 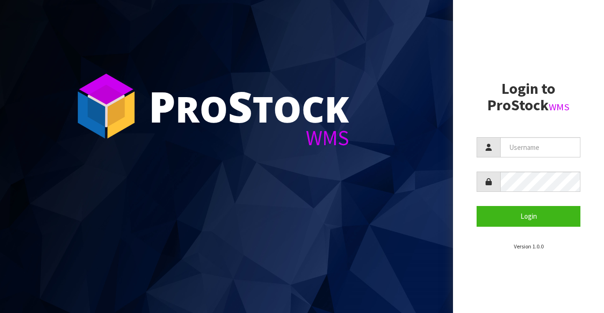 What do you see at coordinates (529, 246) in the screenshot?
I see `small: Version 1.0.0` at bounding box center [529, 246].